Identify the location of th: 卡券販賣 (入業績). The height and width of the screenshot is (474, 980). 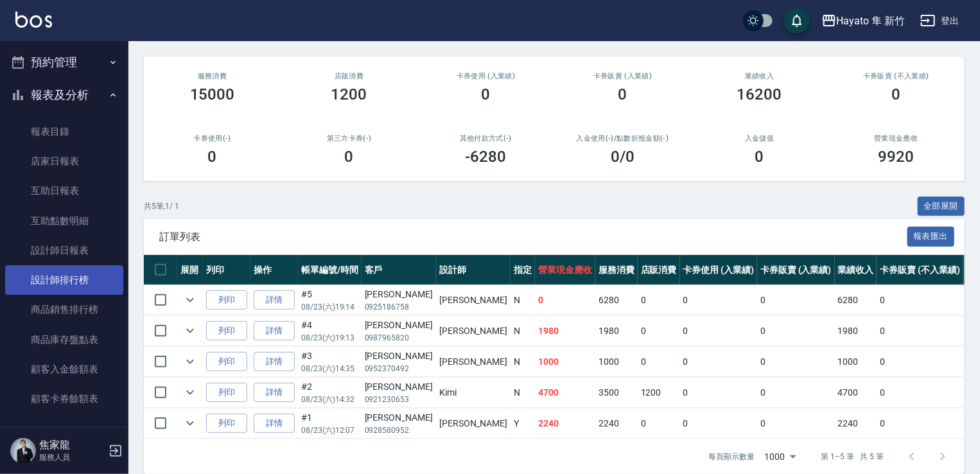
(796, 269).